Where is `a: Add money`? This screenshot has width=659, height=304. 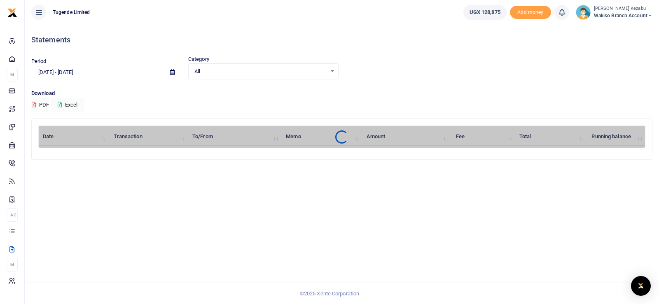 a: Add money is located at coordinates (530, 12).